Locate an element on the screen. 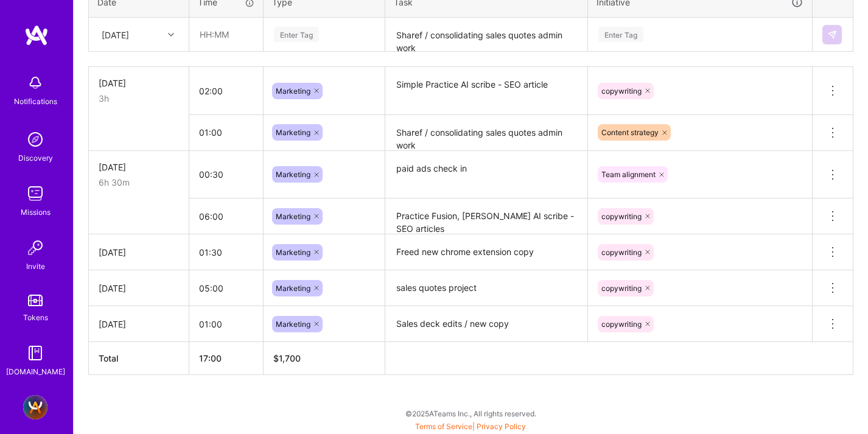 The height and width of the screenshot is (434, 868). textarea: Sharef / consolidating sales quotes admin work is located at coordinates (487, 132).